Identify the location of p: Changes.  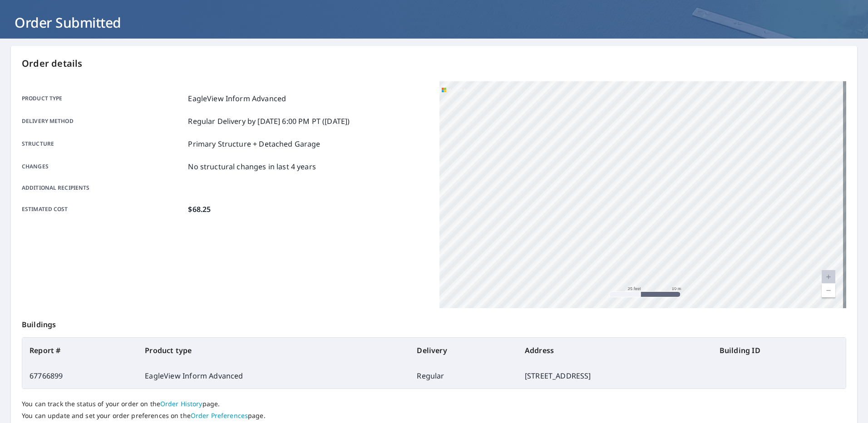
(103, 167).